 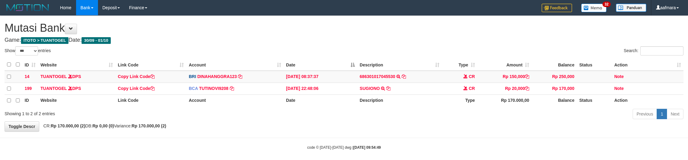 I want to click on span: 14, so click(x=27, y=76).